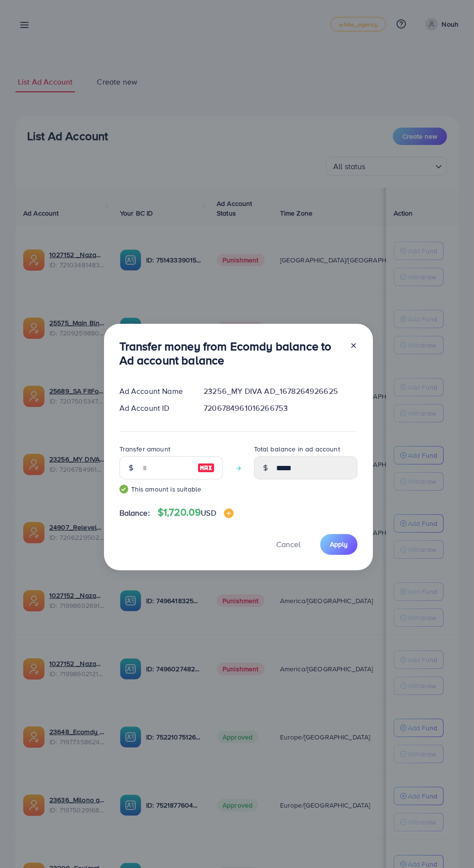 Image resolution: width=474 pixels, height=868 pixels. What do you see at coordinates (288, 544) in the screenshot?
I see `button: Cancel` at bounding box center [288, 544].